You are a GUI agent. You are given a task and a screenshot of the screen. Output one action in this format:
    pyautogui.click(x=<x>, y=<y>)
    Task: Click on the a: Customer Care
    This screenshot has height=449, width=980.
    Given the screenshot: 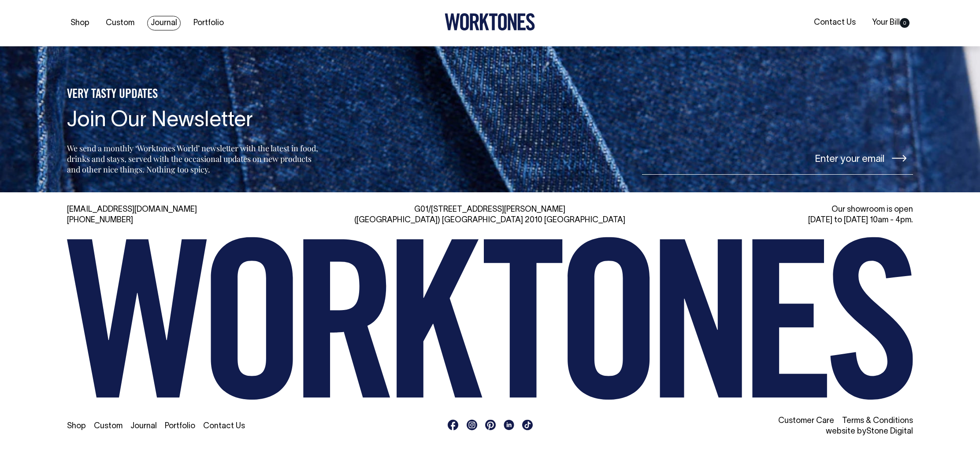 What is the action you would take?
    pyautogui.click(x=806, y=421)
    